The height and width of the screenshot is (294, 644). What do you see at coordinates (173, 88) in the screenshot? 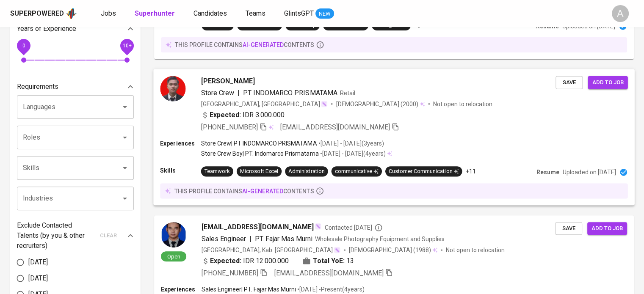
I see `img: 87514cb95b8a02550a114ae89aa55595.jpg` at bounding box center [173, 88].